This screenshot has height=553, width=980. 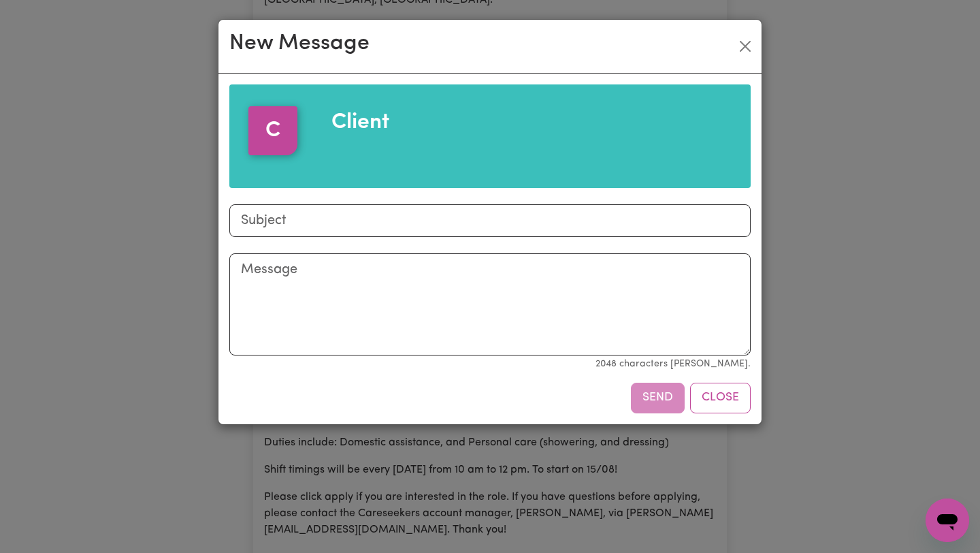 I want to click on div: C, so click(x=273, y=131).